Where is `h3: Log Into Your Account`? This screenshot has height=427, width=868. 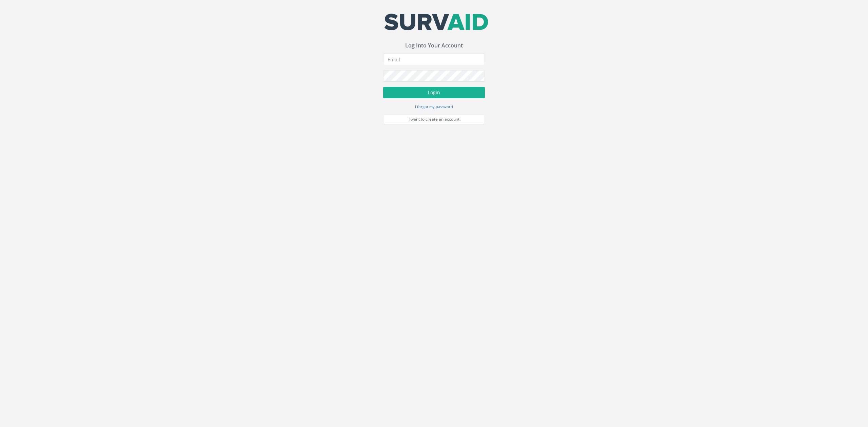 h3: Log Into Your Account is located at coordinates (434, 46).